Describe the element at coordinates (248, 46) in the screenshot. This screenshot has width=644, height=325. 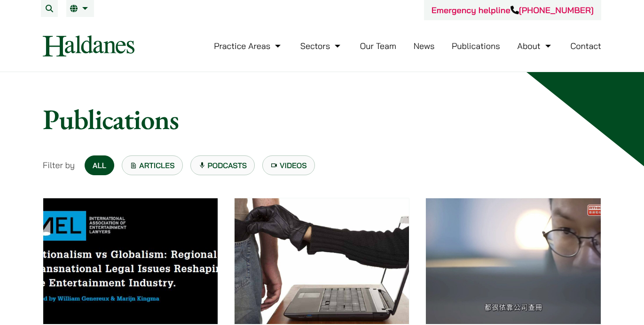
I see `a: Practice Areas` at that location.